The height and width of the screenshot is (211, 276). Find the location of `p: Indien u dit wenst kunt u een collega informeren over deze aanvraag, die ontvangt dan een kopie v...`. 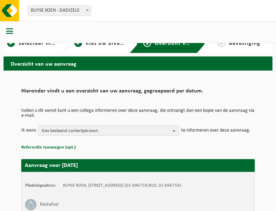

p: Indien u dit wenst kunt u een collega informeren over deze aanvraag, die ontvangt dan een kopie v... is located at coordinates (138, 114).